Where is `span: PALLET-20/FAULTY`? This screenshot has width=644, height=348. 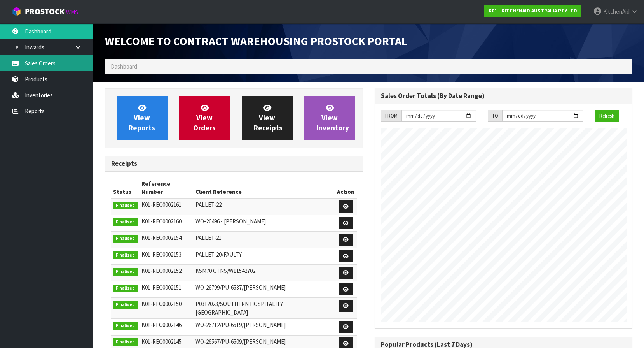 span: PALLET-20/FAULTY is located at coordinates (218, 254).